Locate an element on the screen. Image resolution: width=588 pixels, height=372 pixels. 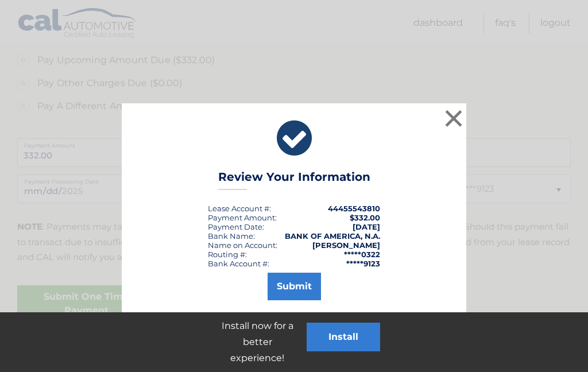
div: Lease Account #: is located at coordinates (239, 208).